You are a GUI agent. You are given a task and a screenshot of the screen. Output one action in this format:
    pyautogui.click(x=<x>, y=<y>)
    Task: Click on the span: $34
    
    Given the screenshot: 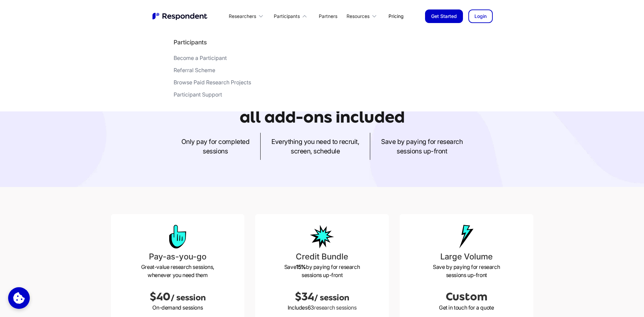 What is the action you would take?
    pyautogui.click(x=304, y=297)
    